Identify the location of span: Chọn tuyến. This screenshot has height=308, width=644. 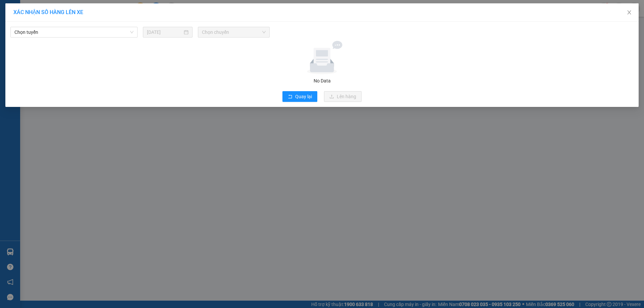
(74, 32).